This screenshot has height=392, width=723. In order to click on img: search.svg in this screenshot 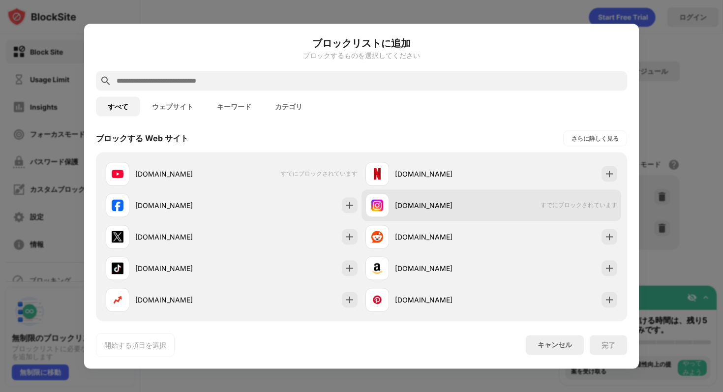, I will do `click(106, 81)`.